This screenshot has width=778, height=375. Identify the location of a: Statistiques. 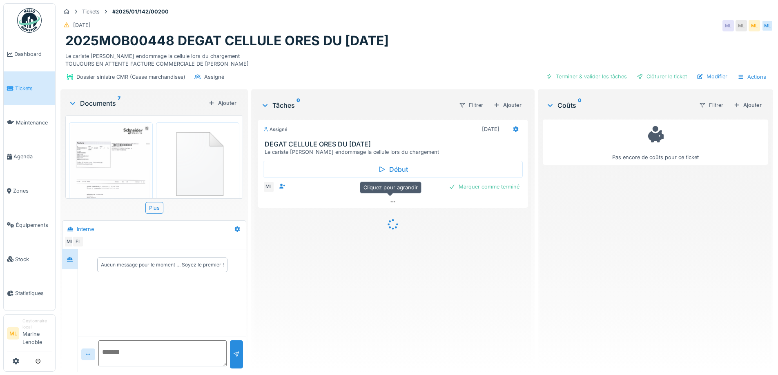
(29, 294).